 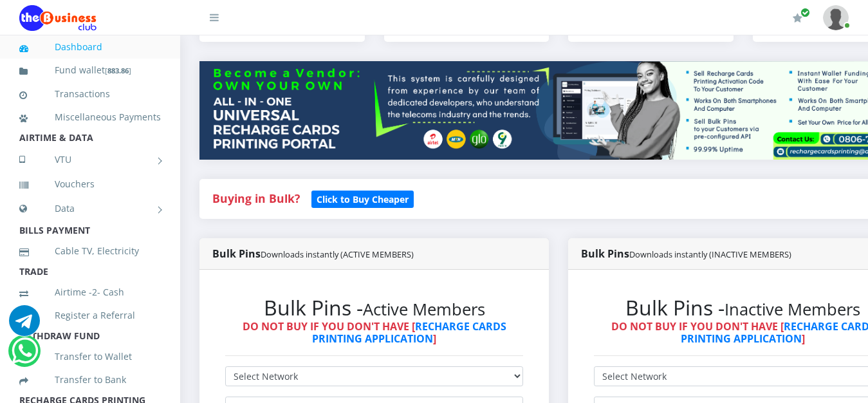 I want to click on small: Active Members, so click(x=424, y=309).